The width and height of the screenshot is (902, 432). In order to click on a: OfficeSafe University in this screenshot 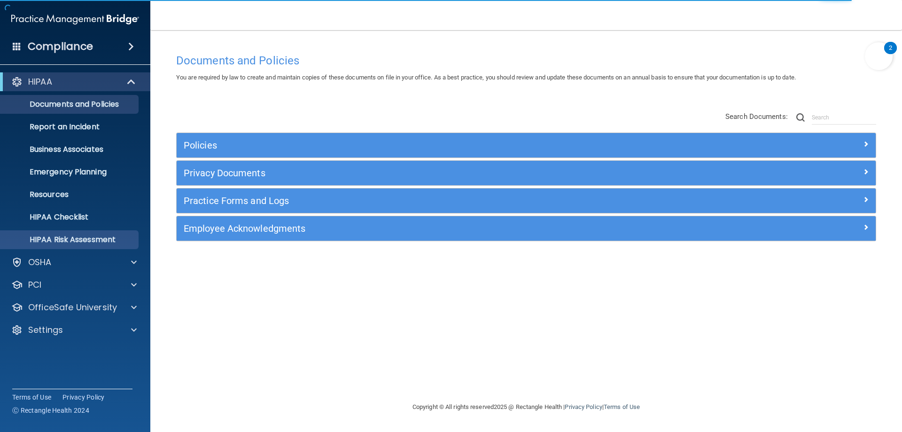, I will do `click(74, 307)`.